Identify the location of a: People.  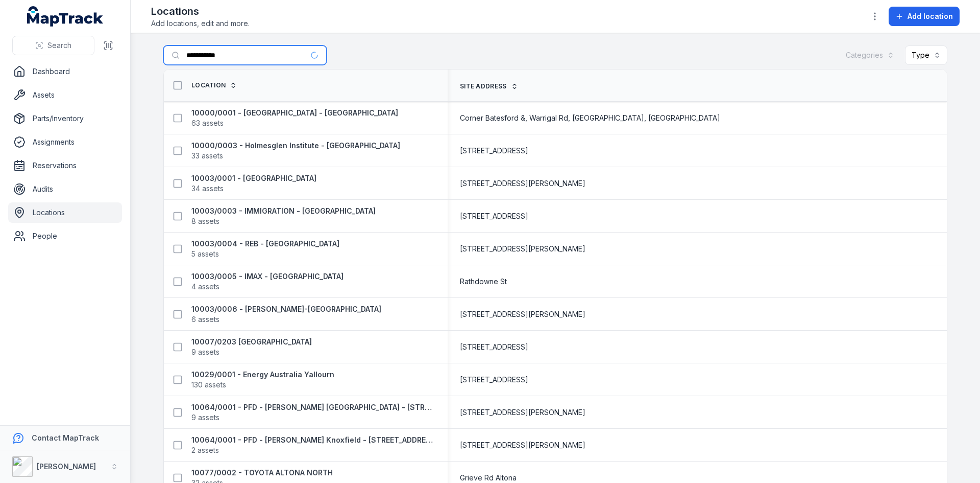
(65, 236).